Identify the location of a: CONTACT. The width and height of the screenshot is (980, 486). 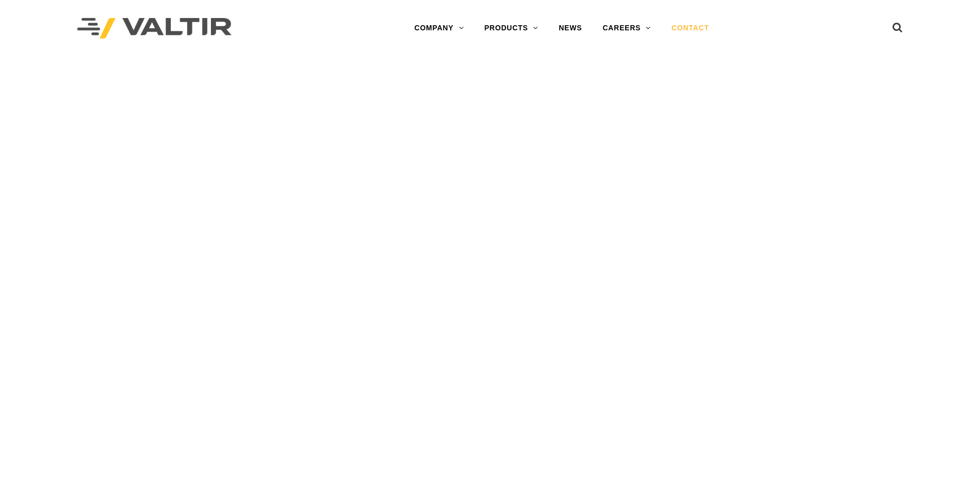
(690, 28).